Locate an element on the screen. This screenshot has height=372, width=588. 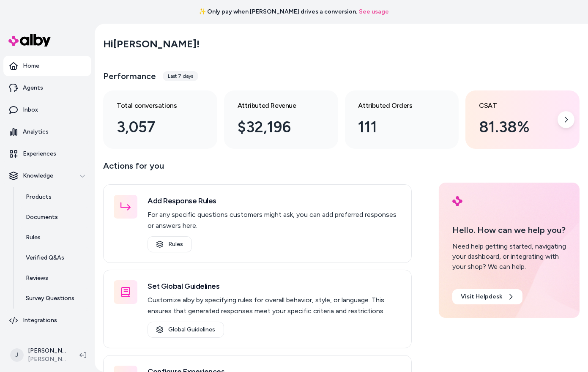
a: Verified Q&As is located at coordinates (54, 258).